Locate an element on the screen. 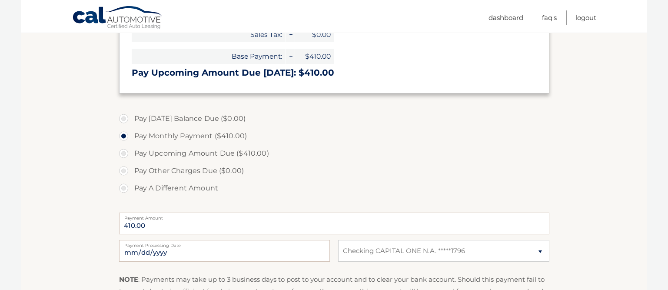  strong: NOTE is located at coordinates (129, 279).